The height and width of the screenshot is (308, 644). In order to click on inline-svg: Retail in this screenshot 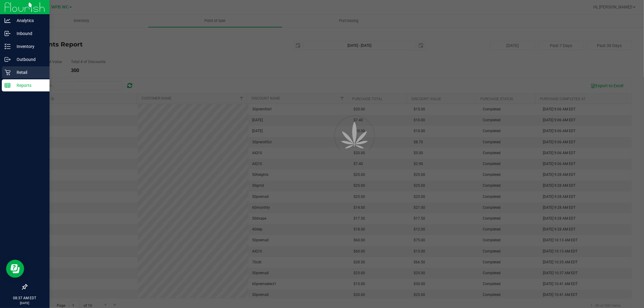, I will do `click(8, 72)`.